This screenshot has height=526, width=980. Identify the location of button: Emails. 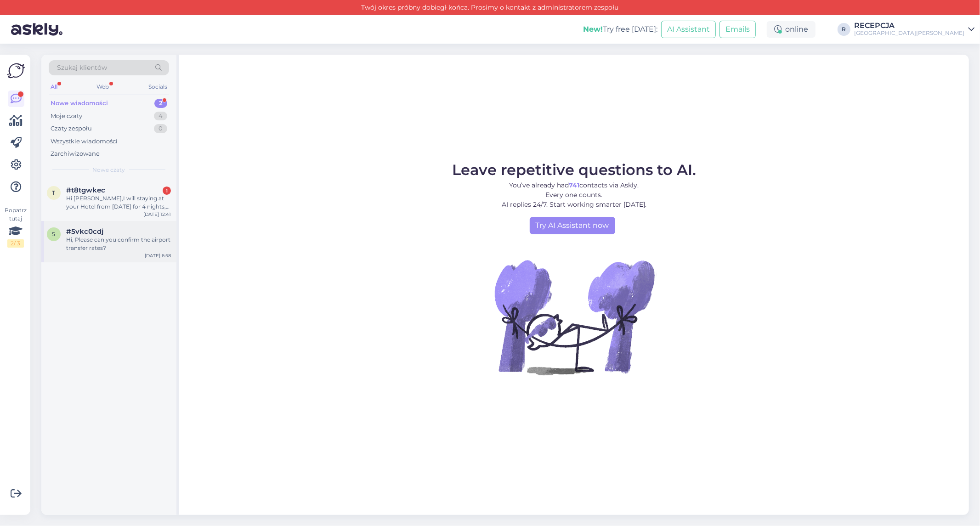
(737, 29).